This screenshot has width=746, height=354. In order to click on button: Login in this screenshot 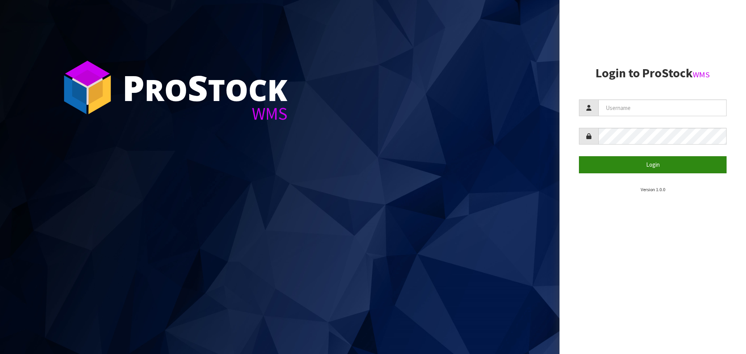, I will do `click(653, 164)`.